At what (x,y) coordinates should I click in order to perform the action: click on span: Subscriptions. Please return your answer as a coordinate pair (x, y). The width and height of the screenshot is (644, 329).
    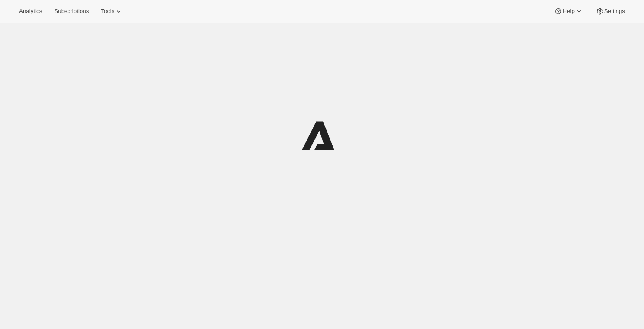
    Looking at the image, I should click on (71, 11).